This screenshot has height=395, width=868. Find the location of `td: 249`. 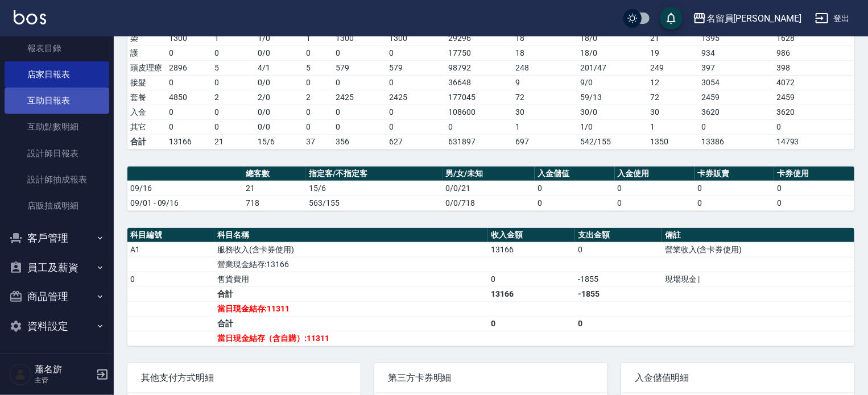

td: 249 is located at coordinates (673, 68).